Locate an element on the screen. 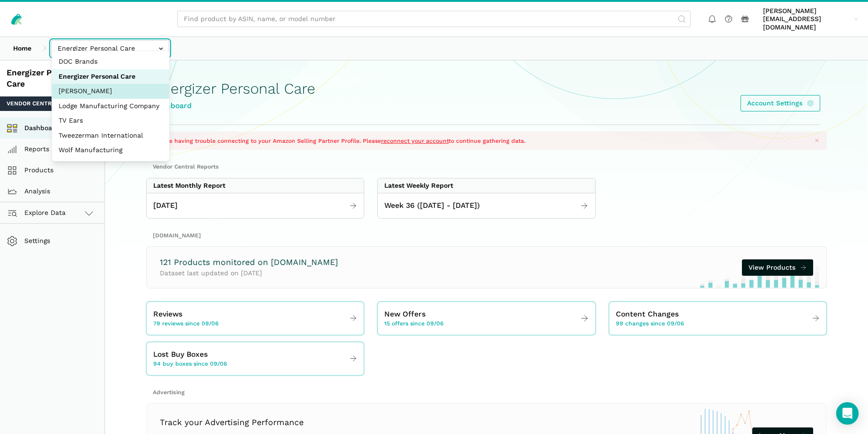 The width and height of the screenshot is (868, 434). input: Energizer Personal Care is located at coordinates (110, 49).